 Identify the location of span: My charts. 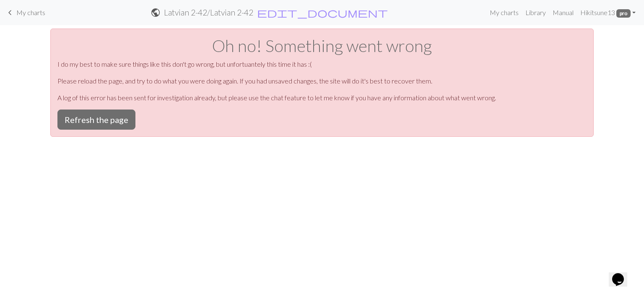
(30, 12).